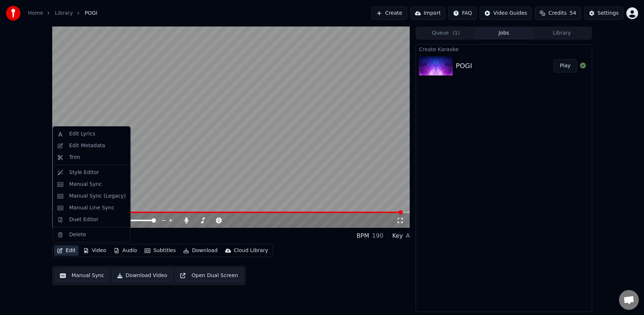 Image resolution: width=644 pixels, height=315 pixels. I want to click on button: Credits54, so click(557, 13).